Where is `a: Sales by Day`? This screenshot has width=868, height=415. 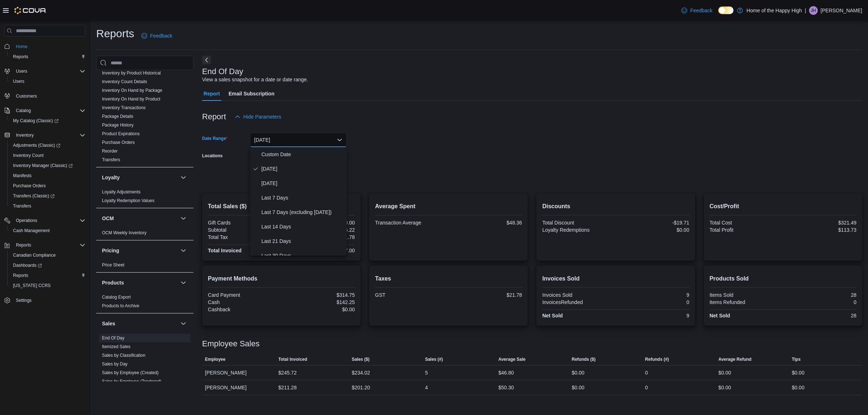
a: Sales by Day is located at coordinates (115, 364).